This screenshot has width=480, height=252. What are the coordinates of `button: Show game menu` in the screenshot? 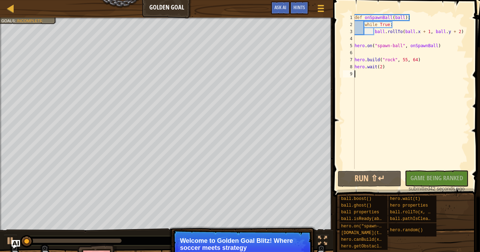 It's located at (321, 9).